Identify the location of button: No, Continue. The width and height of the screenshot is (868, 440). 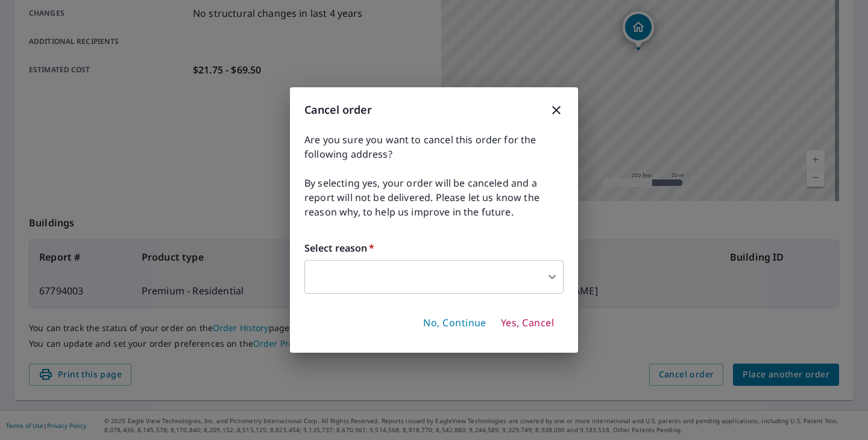
(455, 323).